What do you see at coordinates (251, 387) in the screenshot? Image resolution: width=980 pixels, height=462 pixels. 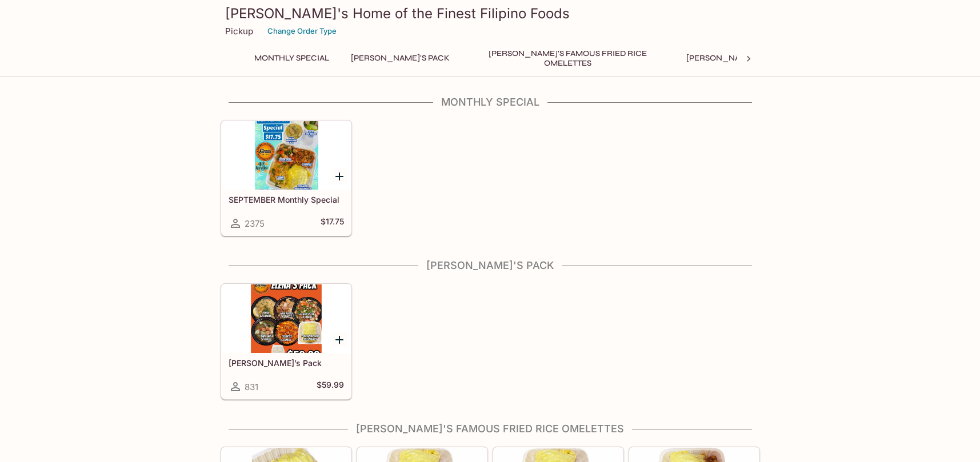 I see `span: 831` at bounding box center [251, 387].